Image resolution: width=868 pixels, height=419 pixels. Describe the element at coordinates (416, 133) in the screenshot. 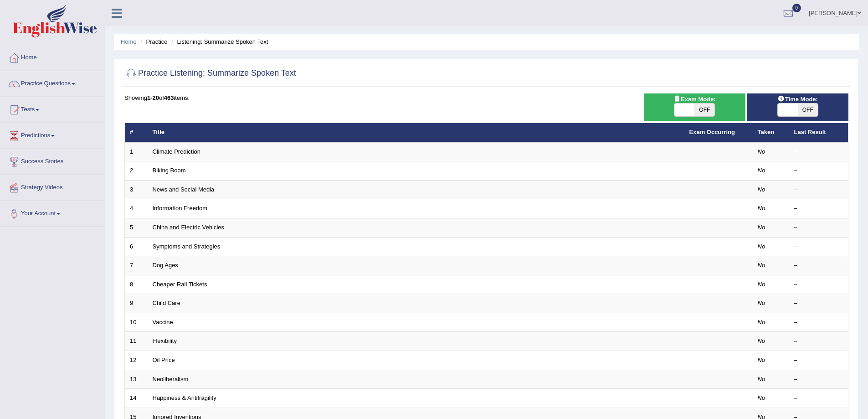

I see `th: Title` at that location.